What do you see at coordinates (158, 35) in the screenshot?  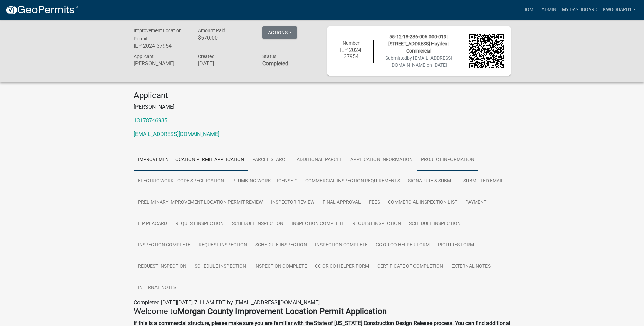 I see `span: Improvement Location Permit` at bounding box center [158, 35].